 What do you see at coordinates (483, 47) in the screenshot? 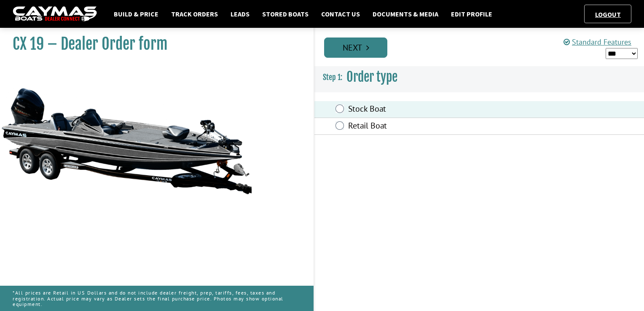
I see `ul: Pagination` at bounding box center [483, 47].